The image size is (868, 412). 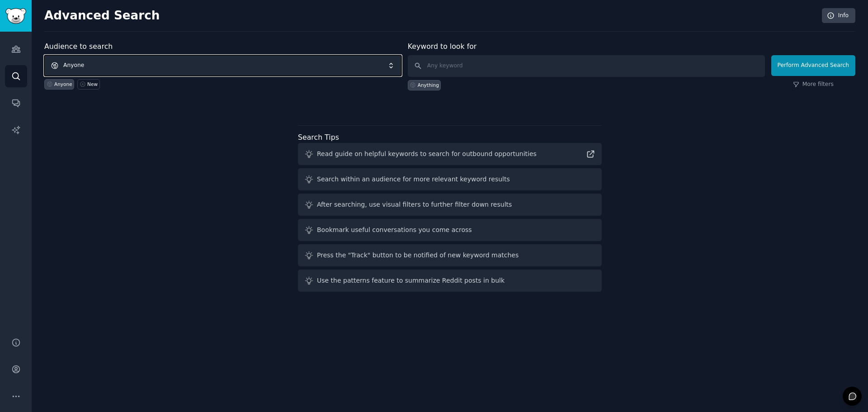 I want to click on span: Anyone, so click(x=223, y=65).